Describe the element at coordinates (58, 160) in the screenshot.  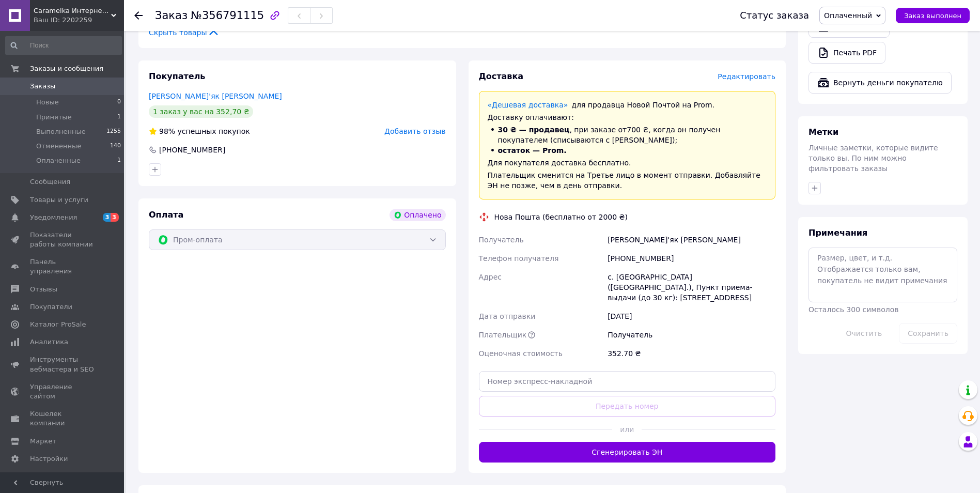
I see `span: Оплаченные` at that location.